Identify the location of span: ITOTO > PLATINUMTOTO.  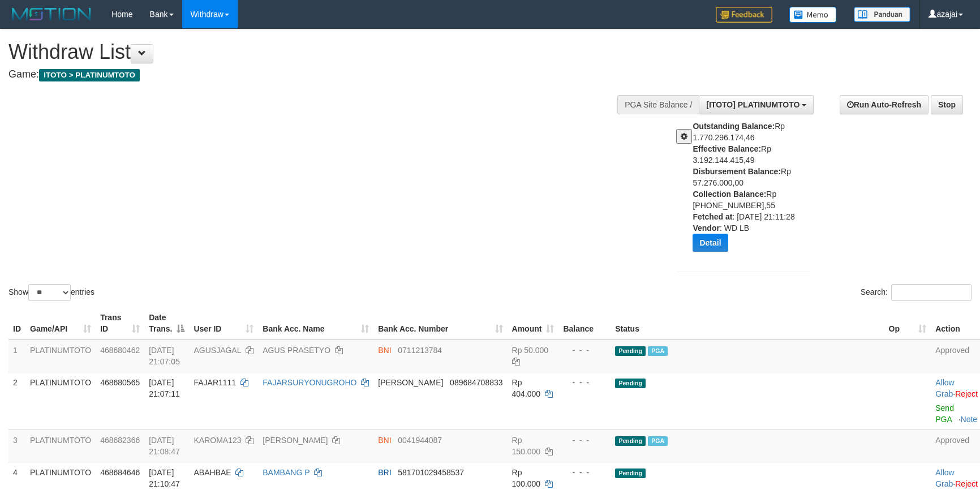
(89, 75).